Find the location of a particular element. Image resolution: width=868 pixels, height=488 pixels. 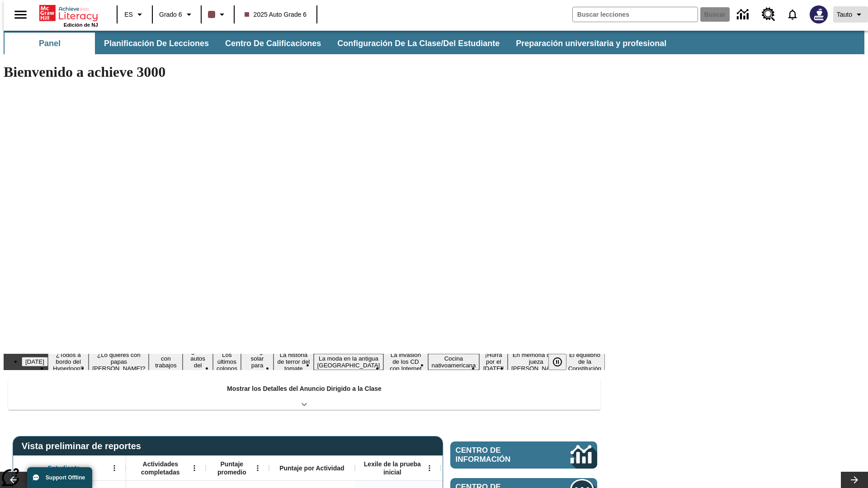

button: Diapositiva 4 Niños con trabajos sucios is located at coordinates (165, 362).